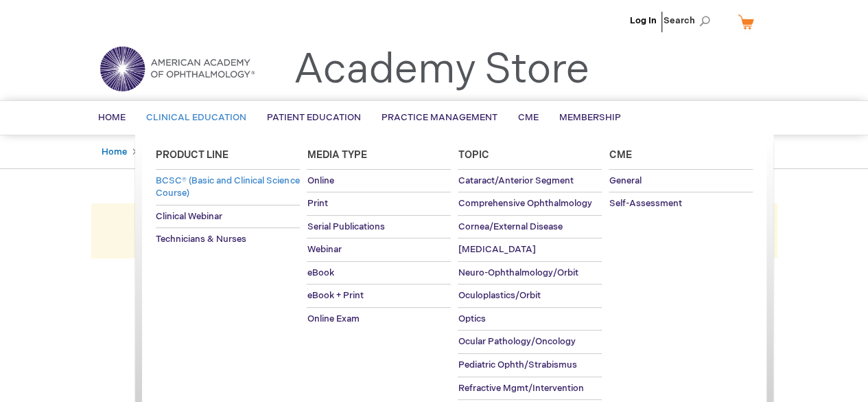 The image size is (868, 402). I want to click on span: Practice Management, so click(439, 118).